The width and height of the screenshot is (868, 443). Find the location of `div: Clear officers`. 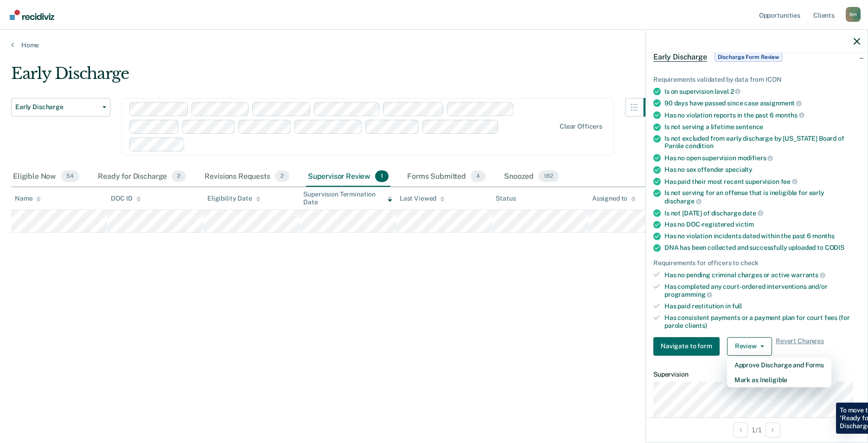

div: Clear officers is located at coordinates (581, 126).